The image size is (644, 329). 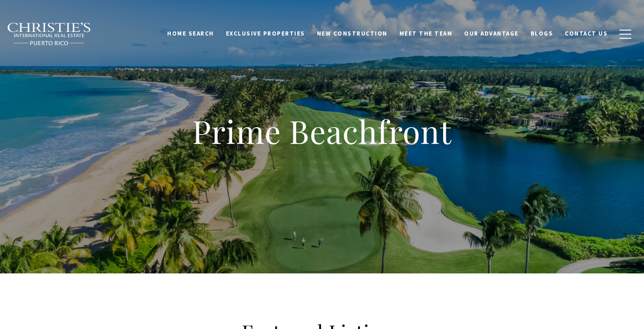 I want to click on a: Meet the Team, so click(x=426, y=34).